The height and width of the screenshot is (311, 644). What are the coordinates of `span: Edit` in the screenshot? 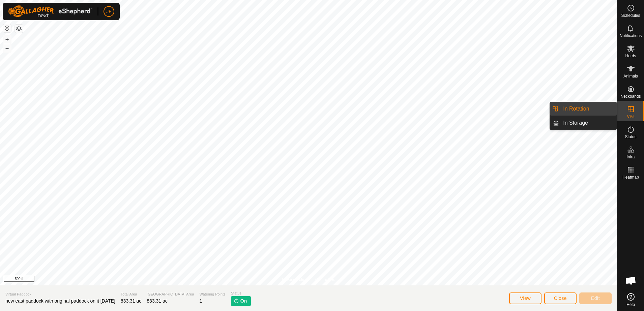 It's located at (596, 298).